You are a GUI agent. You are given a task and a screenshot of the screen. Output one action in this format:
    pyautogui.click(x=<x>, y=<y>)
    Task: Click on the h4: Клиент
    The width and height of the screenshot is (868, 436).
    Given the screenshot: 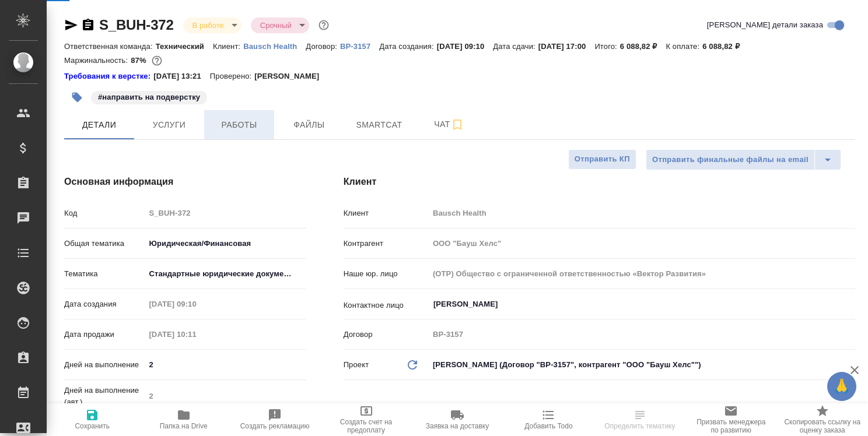 What is the action you would take?
    pyautogui.click(x=599, y=182)
    